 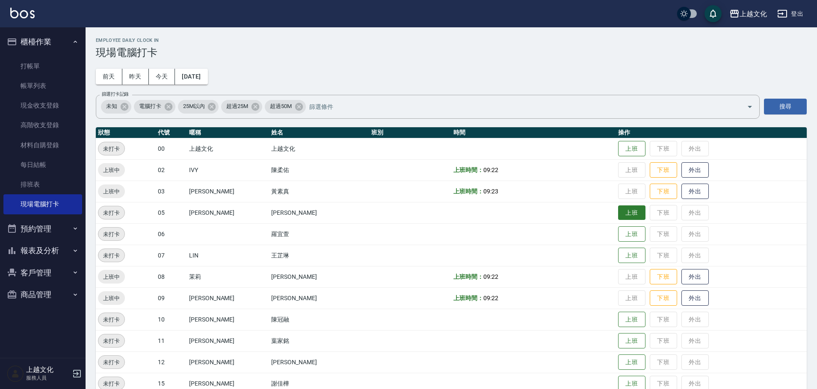 I want to click on span: 超過25M, so click(x=237, y=106).